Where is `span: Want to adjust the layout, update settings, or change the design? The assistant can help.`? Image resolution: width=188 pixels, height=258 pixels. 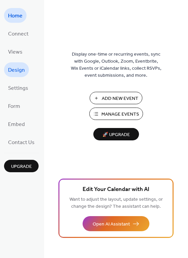 span: Want to adjust the layout, update settings, or change the design? The assistant can help. is located at coordinates (116, 203).